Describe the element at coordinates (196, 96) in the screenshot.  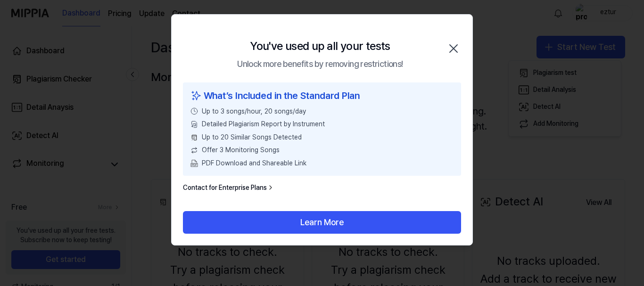
I see `img: sparkles icon` at that location.